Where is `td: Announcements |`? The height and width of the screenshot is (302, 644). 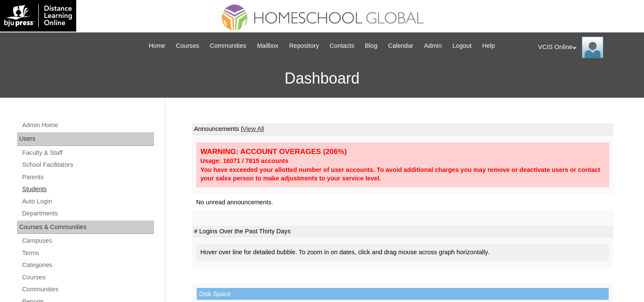
td: Announcements | is located at coordinates (403, 129).